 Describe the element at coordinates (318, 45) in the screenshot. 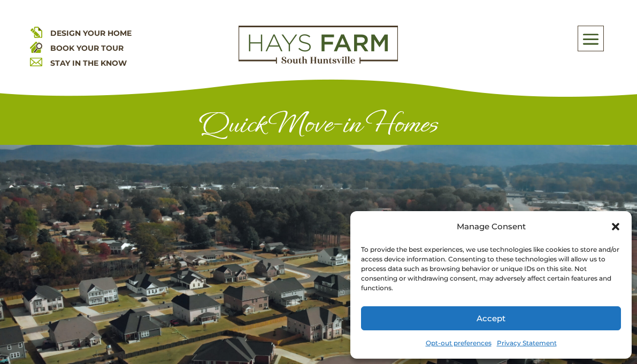

I see `img: Logo` at that location.